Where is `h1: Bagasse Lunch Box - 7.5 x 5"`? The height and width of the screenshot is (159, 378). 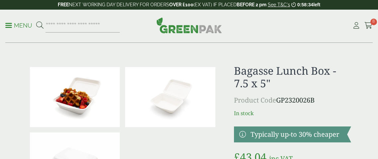
h1: Bagasse Lunch Box - 7.5 x 5" is located at coordinates (292, 77).